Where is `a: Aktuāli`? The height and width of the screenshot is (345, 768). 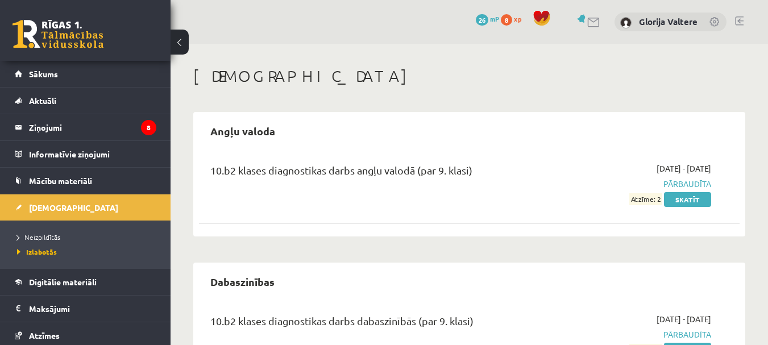
a: Aktuāli is located at coordinates (85, 101).